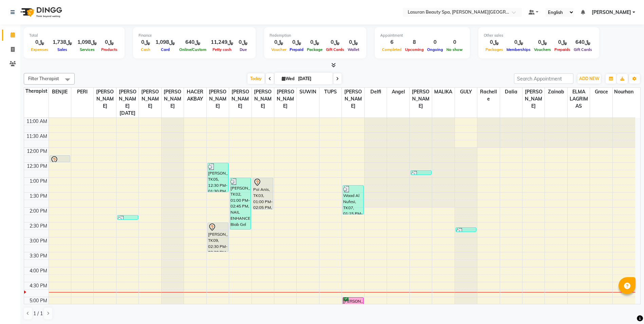  Describe the element at coordinates (414, 50) in the screenshot. I see `span: Upcoming` at that location.